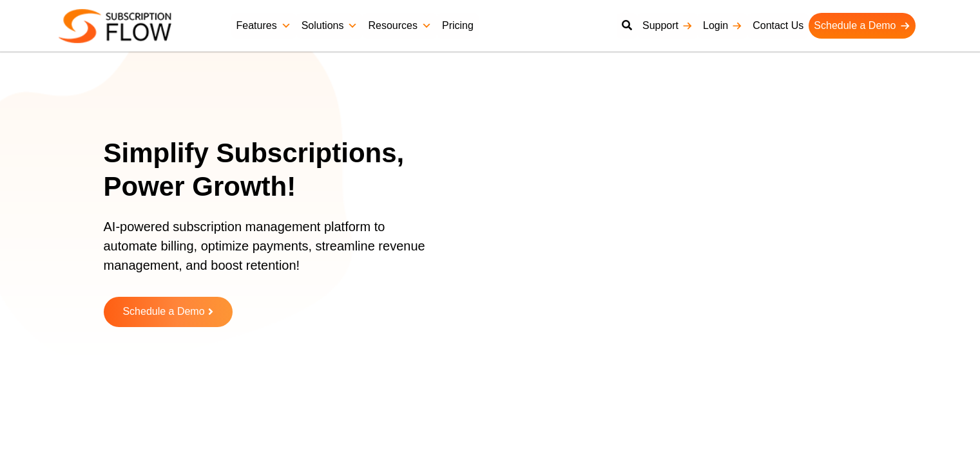 Image resolution: width=980 pixels, height=470 pixels. I want to click on a: Pricing, so click(458, 26).